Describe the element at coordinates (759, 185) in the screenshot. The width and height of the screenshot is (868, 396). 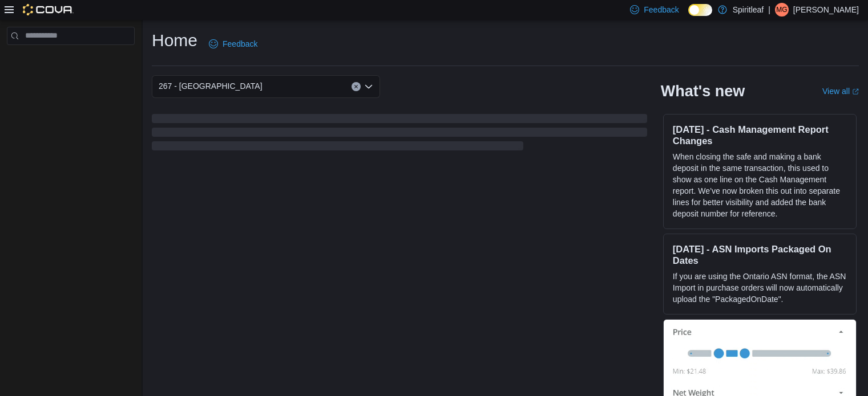
I see `p: When closing the safe and making a bank deposit in the same transaction, this used to show as one...` at that location.